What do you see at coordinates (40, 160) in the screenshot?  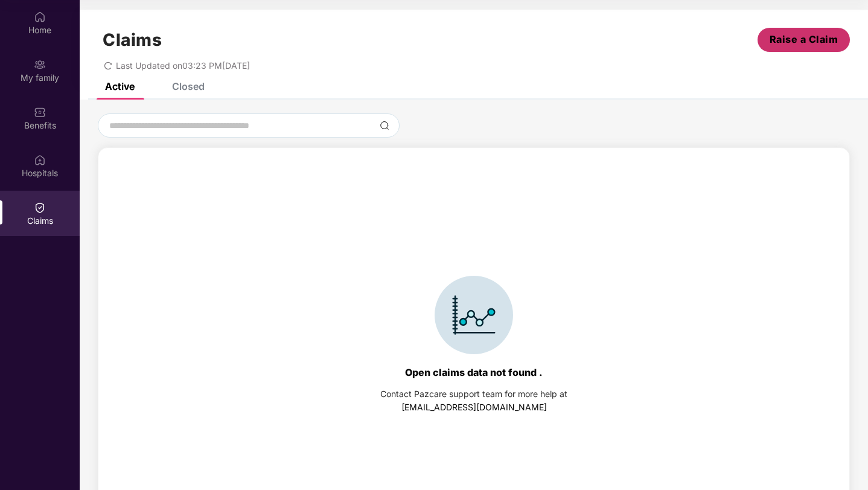 I see `img: svg+xml;base64,PHN2ZyBpZD0iSG9zcGl0YWxzIiB4bWxucz0iaHR0cDovL3d3dy53My5vcmcvMjAwMC9zdmciIHdpZHRoPS...` at bounding box center [40, 160].